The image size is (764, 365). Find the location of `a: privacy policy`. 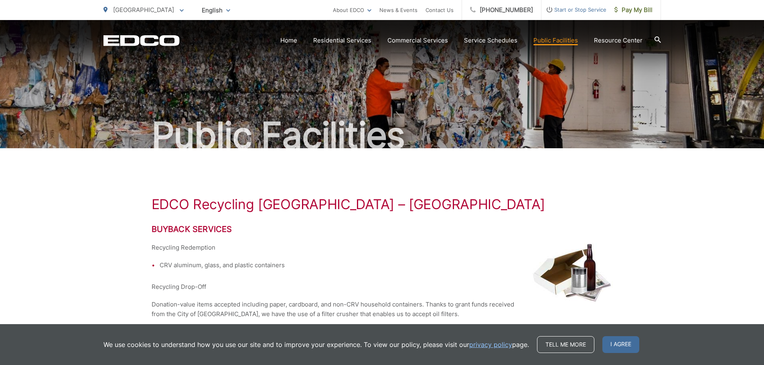

a: privacy policy is located at coordinates (490, 345).